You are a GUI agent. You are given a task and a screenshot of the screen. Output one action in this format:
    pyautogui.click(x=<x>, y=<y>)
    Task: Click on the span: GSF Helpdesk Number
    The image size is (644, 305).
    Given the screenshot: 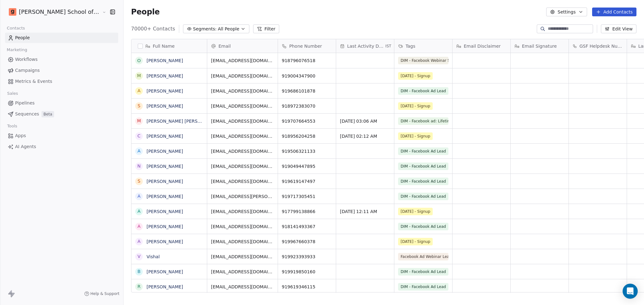 What is the action you would take?
    pyautogui.click(x=601, y=46)
    